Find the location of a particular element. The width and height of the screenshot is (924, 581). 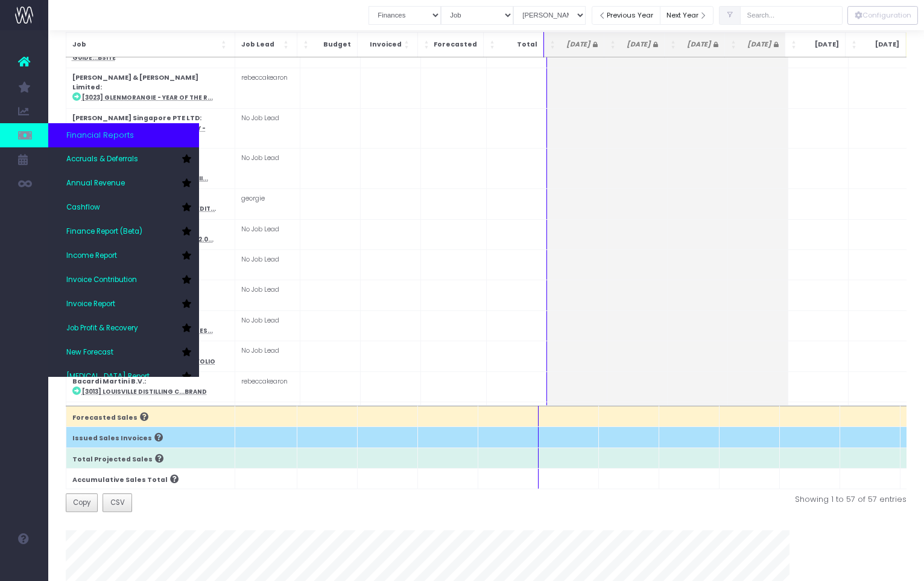

div: Showing 1 to 57 of 57 entries is located at coordinates (701, 499).